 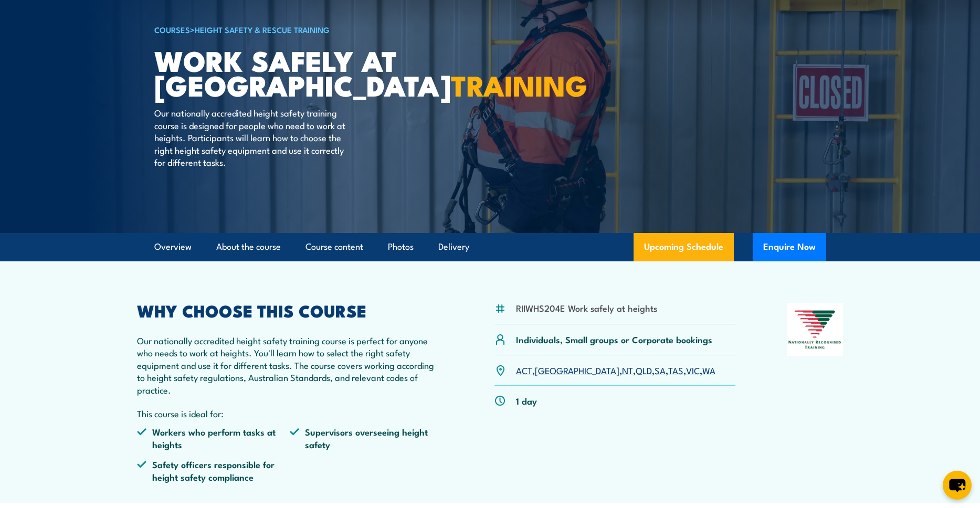 I want to click on a: Height Safety & Rescue Training, so click(x=262, y=29).